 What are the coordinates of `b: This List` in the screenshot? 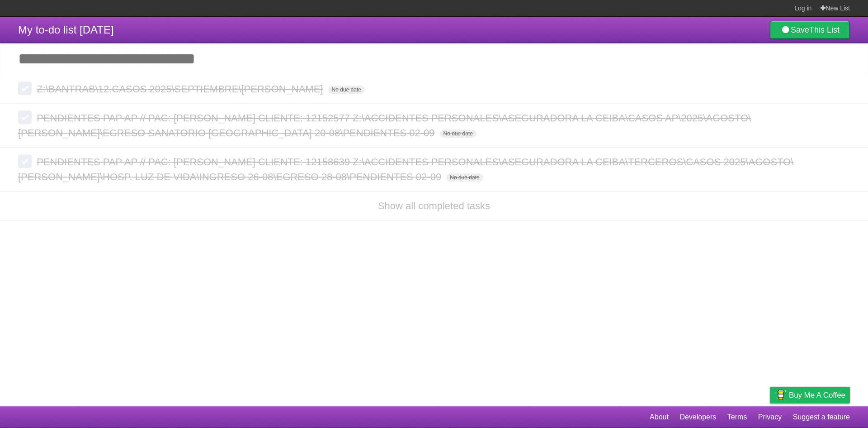 It's located at (824, 30).